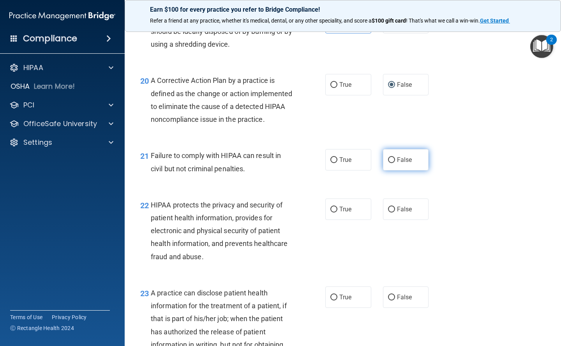 Image resolution: width=561 pixels, height=346 pixels. What do you see at coordinates (494, 21) in the screenshot?
I see `a: Get Started` at bounding box center [494, 21].